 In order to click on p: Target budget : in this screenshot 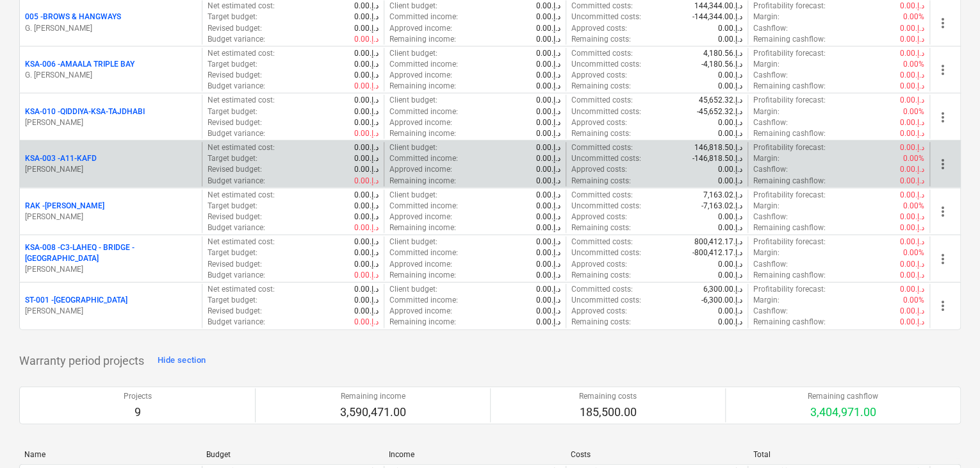, I will do `click(232, 206)`.